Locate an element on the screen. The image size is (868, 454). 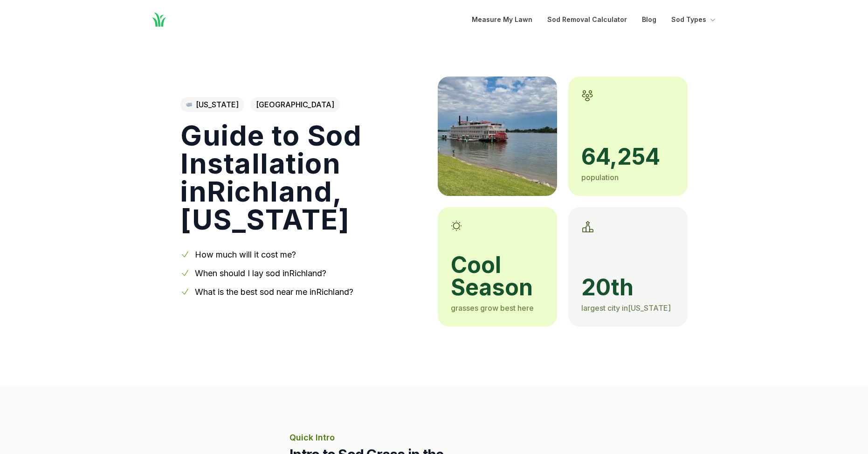
img: A picture of Richland is located at coordinates (498, 136).